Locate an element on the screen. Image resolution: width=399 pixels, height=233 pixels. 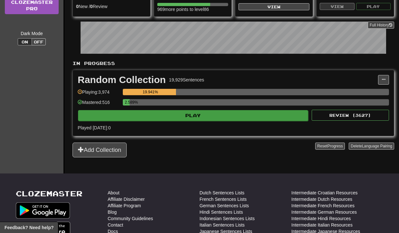
div: 2.589% is located at coordinates (127, 102).